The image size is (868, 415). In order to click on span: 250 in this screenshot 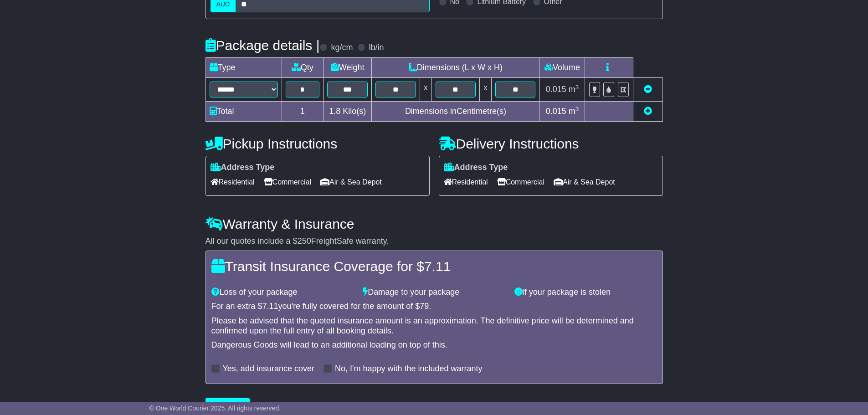, I will do `click(305, 242)`.